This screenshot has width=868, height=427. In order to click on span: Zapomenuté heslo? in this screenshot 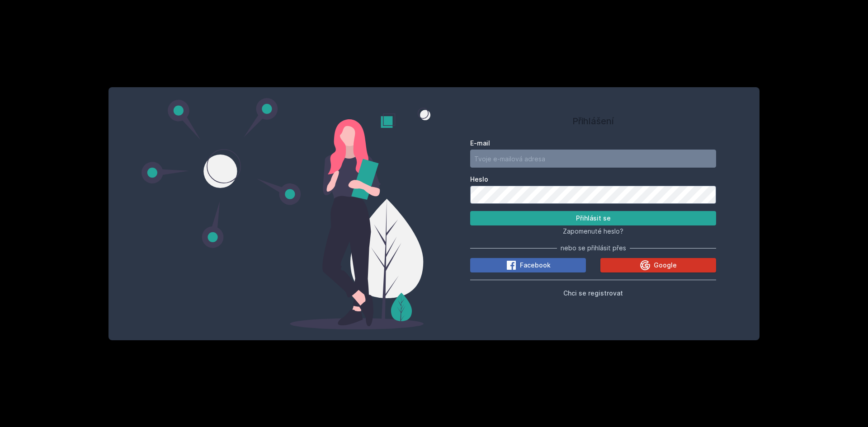, I will do `click(593, 231)`.